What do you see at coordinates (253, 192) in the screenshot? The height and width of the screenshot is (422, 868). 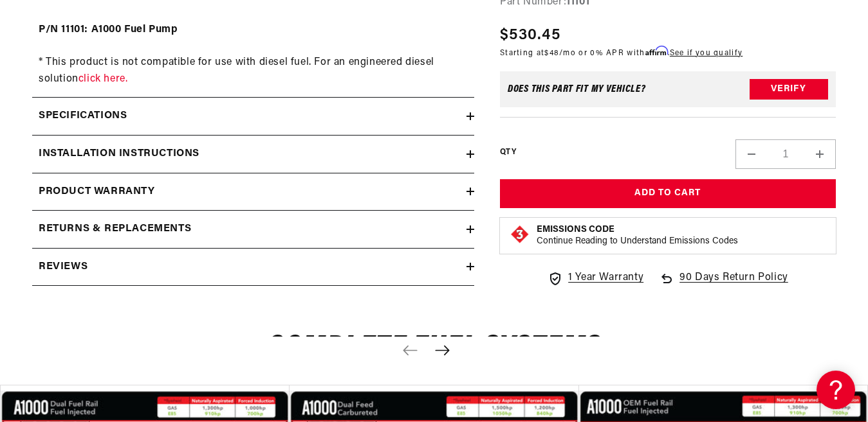 I see `summary: Product warranty` at bounding box center [253, 192].